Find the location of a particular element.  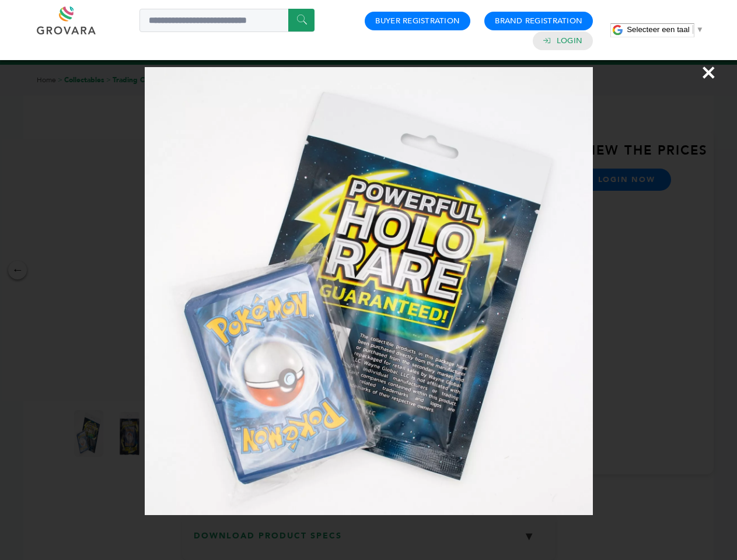

a: Login is located at coordinates (570, 41).